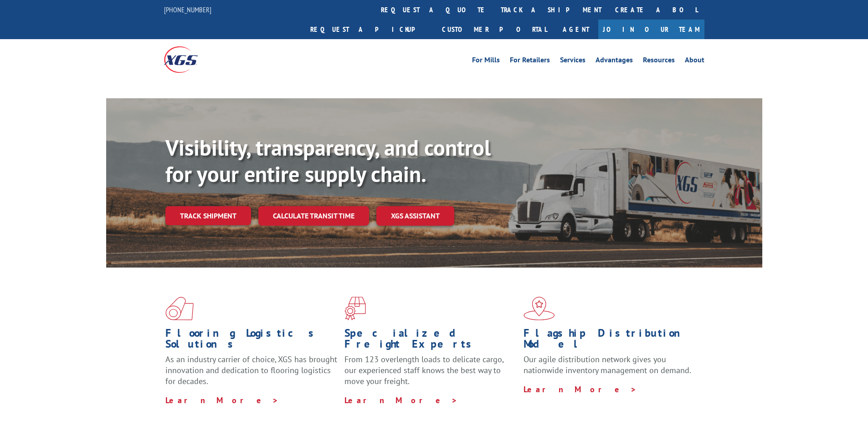 The width and height of the screenshot is (868, 430). Describe the element at coordinates (575, 29) in the screenshot. I see `a: Agent` at that location.